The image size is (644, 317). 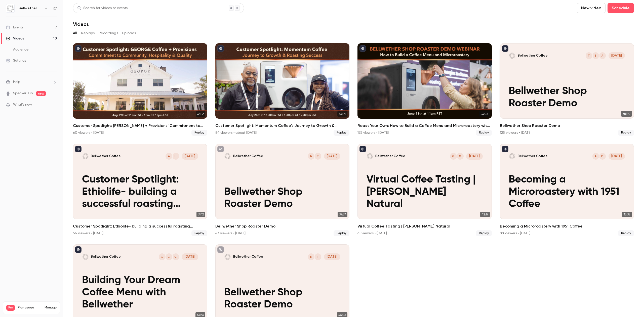 What do you see at coordinates (140, 190) in the screenshot?
I see `li: Customer Spotlight: Ethiolife- building a successful roasting business` at bounding box center [140, 190].